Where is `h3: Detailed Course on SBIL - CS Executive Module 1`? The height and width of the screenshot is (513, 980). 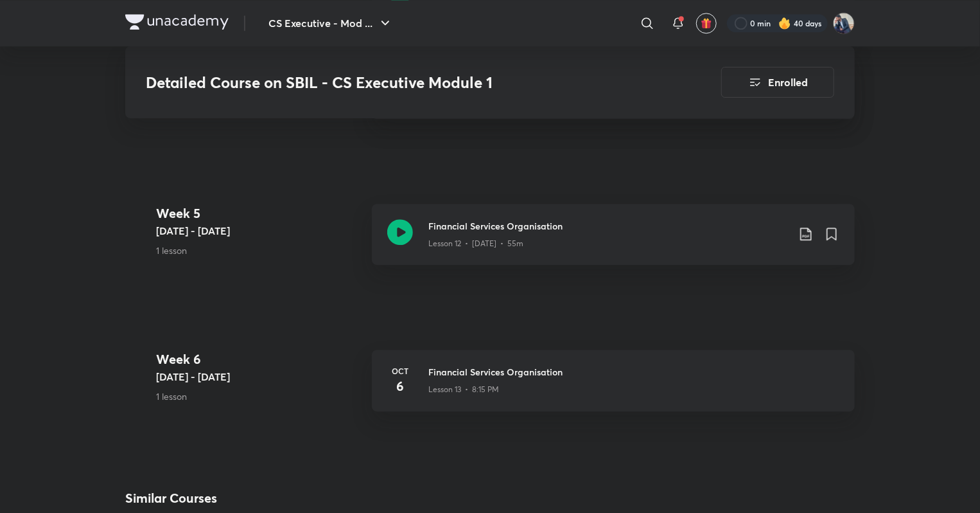
h3: Detailed Course on SBIL - CS Executive Module 1 is located at coordinates (397, 82).